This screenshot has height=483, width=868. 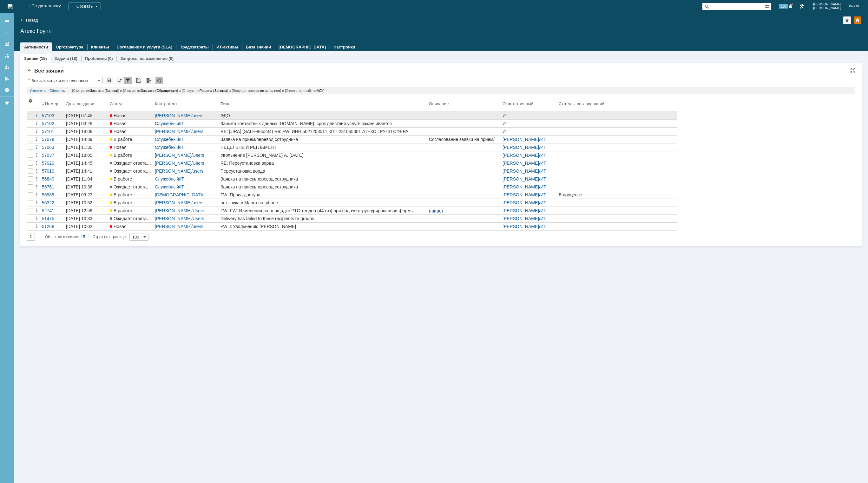 What do you see at coordinates (86, 104) in the screenshot?
I see `th: Дата создания` at bounding box center [86, 104].